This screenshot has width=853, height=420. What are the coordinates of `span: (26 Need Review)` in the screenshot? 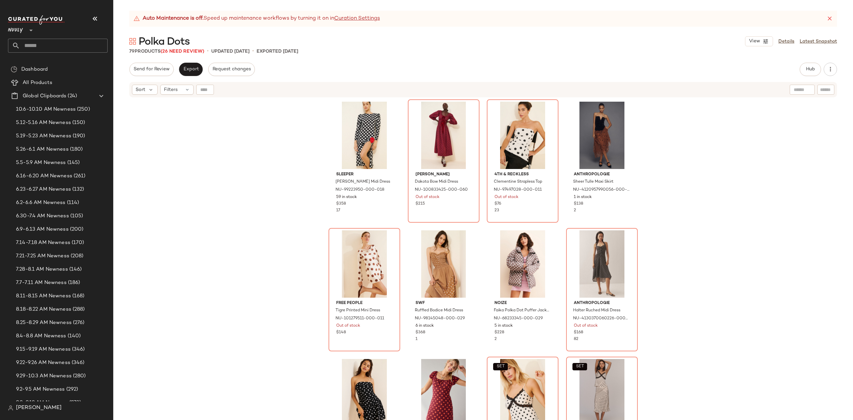 It's located at (182, 51).